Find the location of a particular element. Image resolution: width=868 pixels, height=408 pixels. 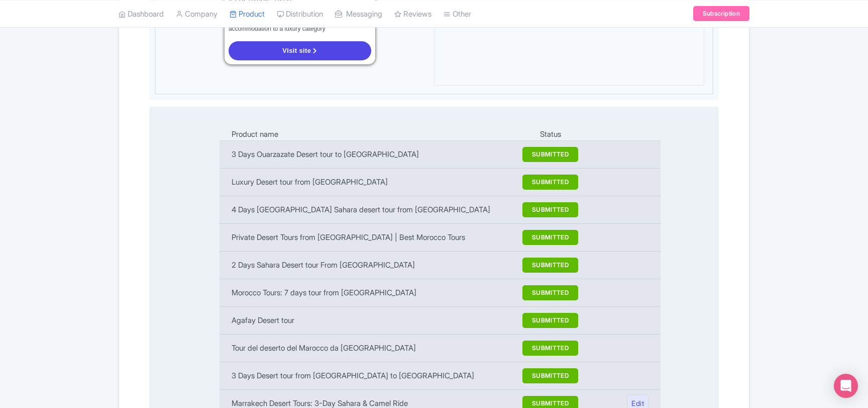

span: Visit site is located at coordinates (297, 50).